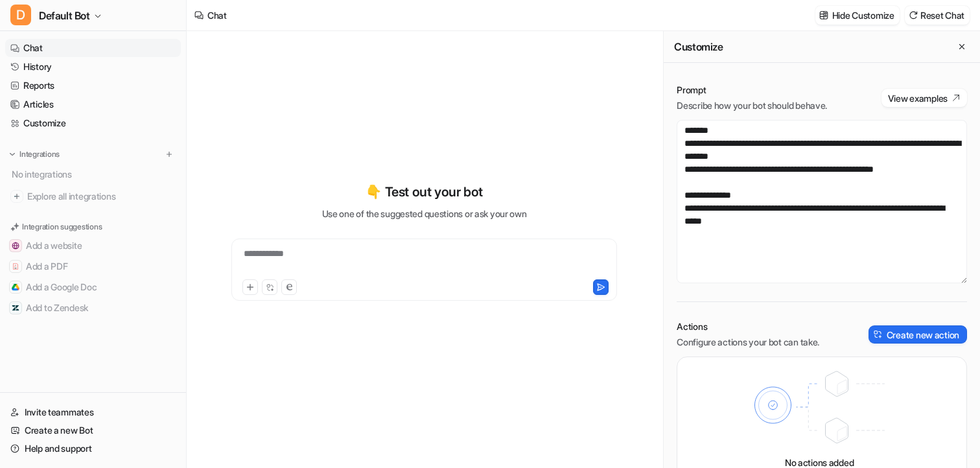 The width and height of the screenshot is (980, 468). What do you see at coordinates (34, 155) in the screenshot?
I see `button: Integrations` at bounding box center [34, 155].